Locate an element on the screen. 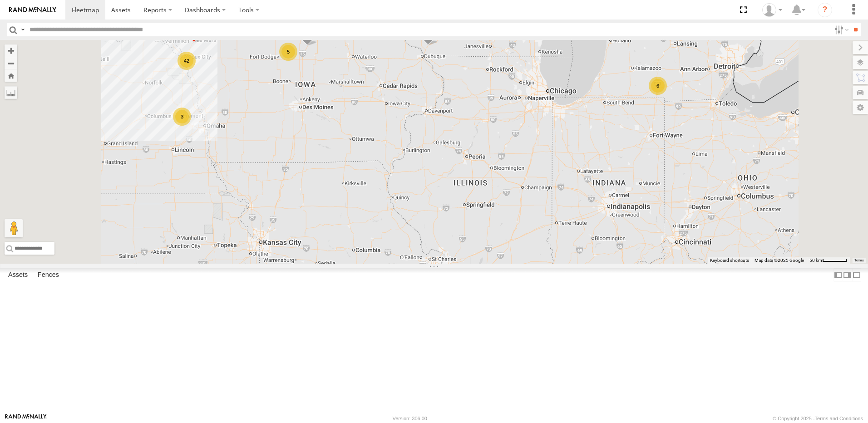 The image size is (868, 423). button: Zoom in is located at coordinates (11, 50).